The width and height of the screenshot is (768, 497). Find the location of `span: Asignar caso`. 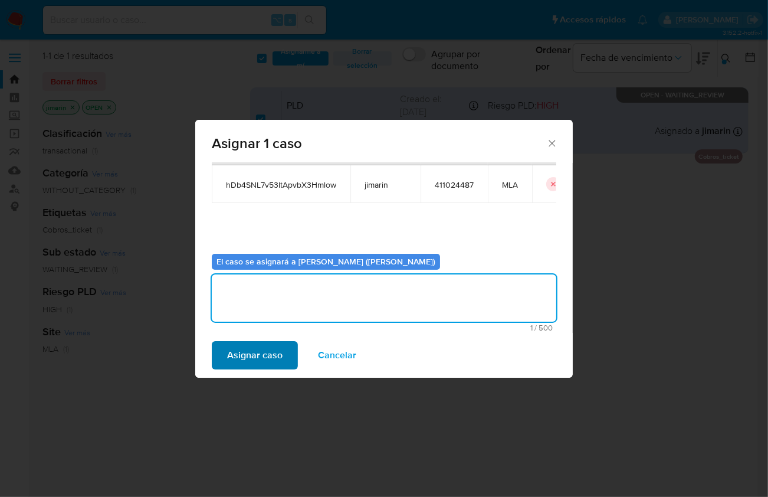

span: Asignar caso is located at coordinates (255, 355).